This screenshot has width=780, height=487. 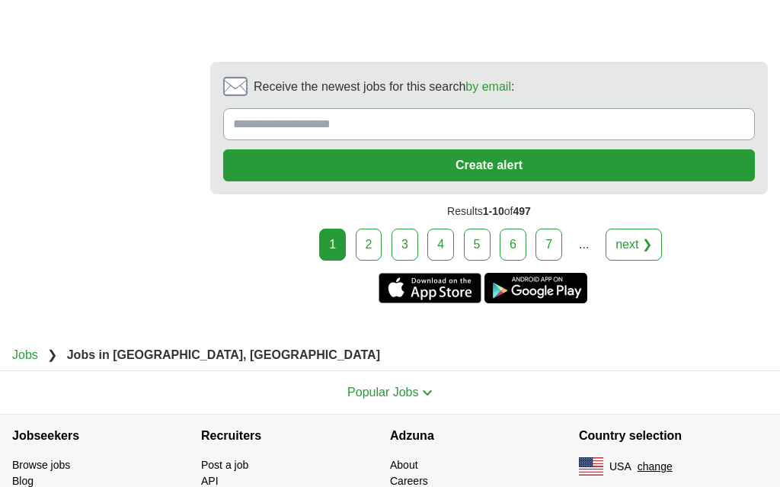 I want to click on a: 7, so click(x=548, y=244).